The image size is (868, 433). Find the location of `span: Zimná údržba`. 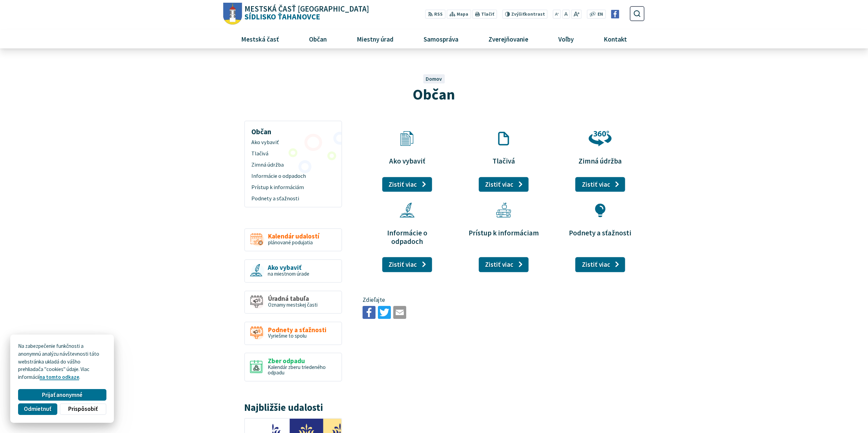

span: Zimná údržba is located at coordinates (293, 165).